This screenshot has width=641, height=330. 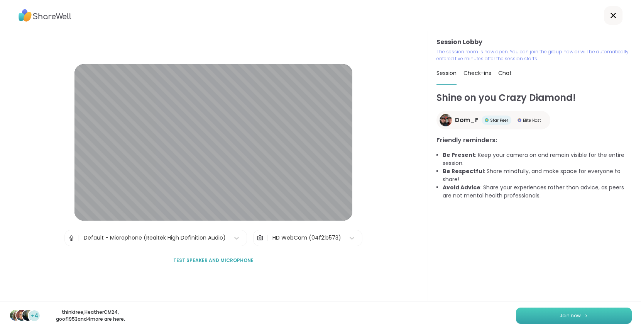 I want to click on img: ShareWell Logomark, so click(x=587, y=315).